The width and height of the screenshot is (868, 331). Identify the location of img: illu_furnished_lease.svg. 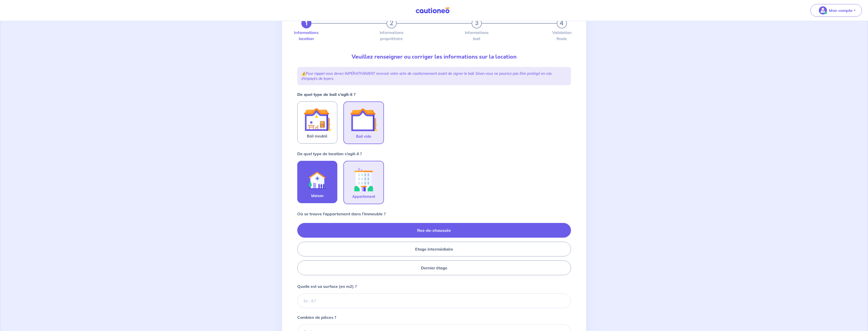
(317, 120).